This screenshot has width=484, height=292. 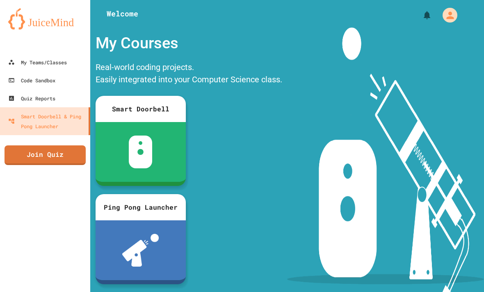 What do you see at coordinates (45, 19) in the screenshot?
I see `img: logo-orange.svg` at bounding box center [45, 19].